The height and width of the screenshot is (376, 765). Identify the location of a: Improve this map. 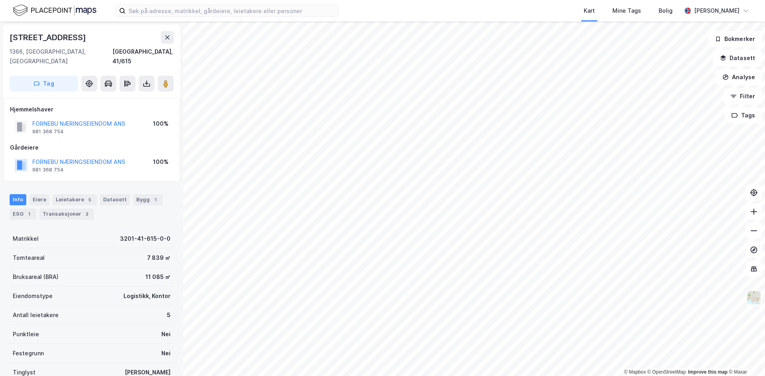
(707, 372).